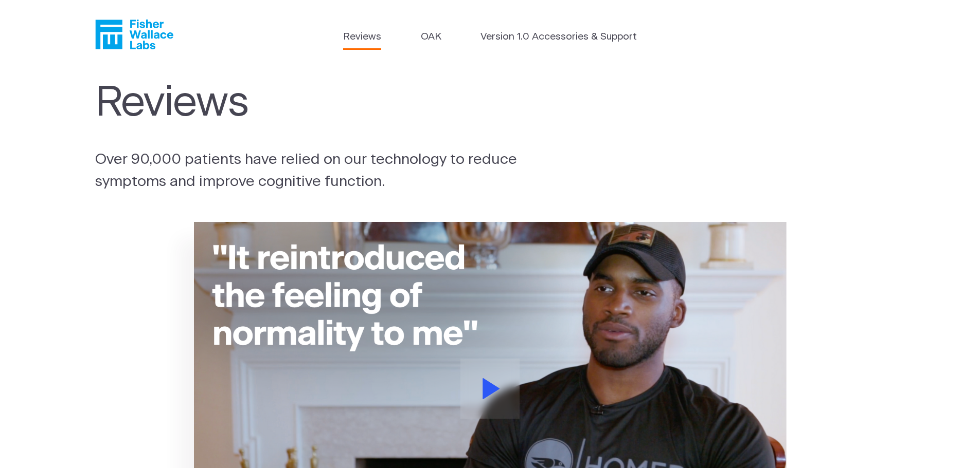 The height and width of the screenshot is (468, 980). Describe the element at coordinates (559, 37) in the screenshot. I see `a: Version 1.0 Accessories & Support` at that location.